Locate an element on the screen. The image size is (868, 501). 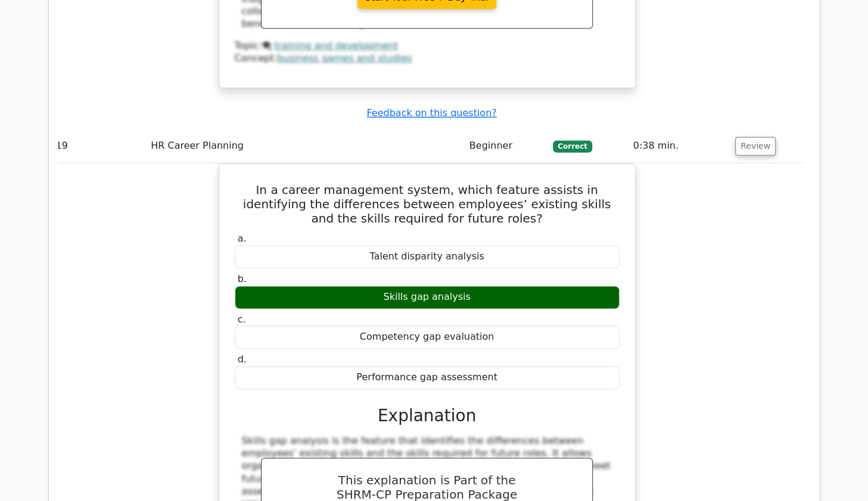
span: Correct is located at coordinates (572, 147).